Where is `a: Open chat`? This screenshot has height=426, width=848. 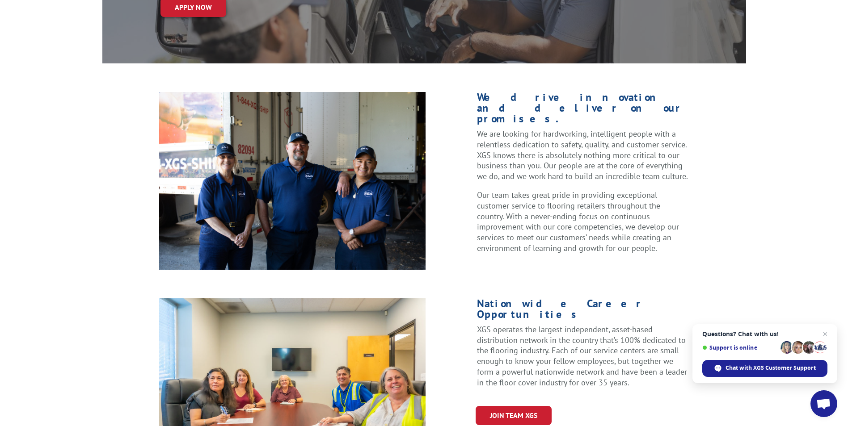 a: Open chat is located at coordinates (824, 404).